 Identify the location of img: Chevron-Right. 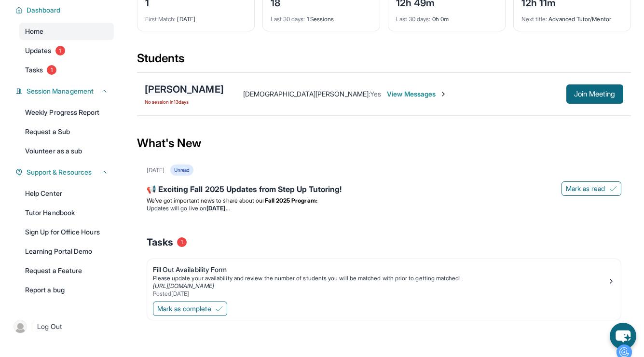
(444, 94).